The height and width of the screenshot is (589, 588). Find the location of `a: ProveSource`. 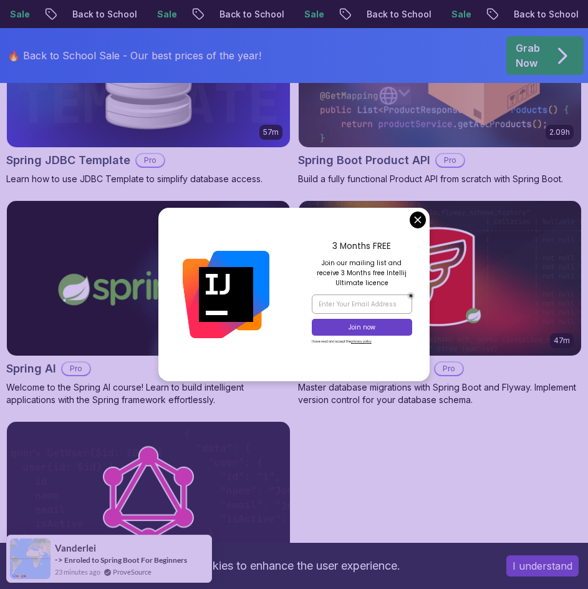

a: ProveSource is located at coordinates (132, 571).